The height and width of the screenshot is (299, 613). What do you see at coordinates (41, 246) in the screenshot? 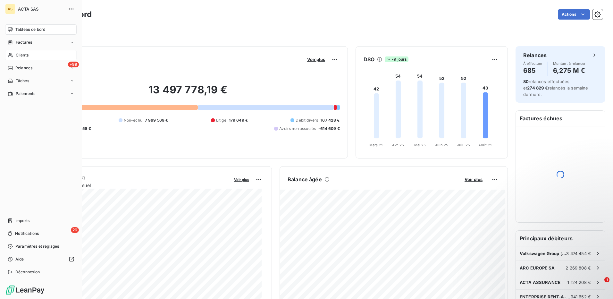
I see `a: Paramètres et réglages` at bounding box center [41, 246].